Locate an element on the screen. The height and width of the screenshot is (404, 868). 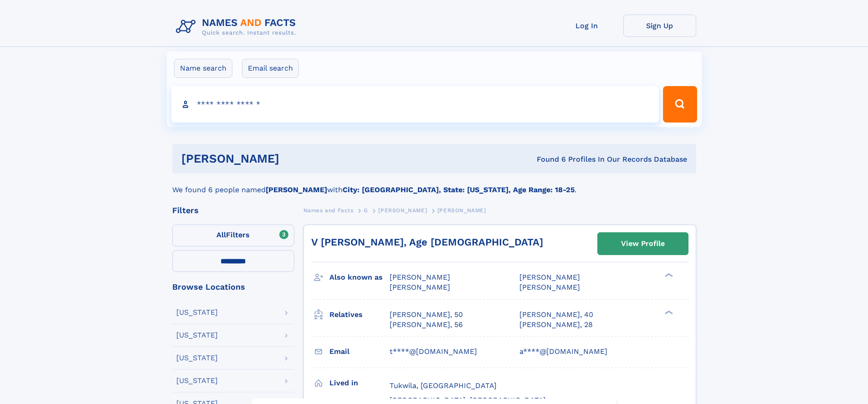
div: Filters is located at coordinates (233, 210).